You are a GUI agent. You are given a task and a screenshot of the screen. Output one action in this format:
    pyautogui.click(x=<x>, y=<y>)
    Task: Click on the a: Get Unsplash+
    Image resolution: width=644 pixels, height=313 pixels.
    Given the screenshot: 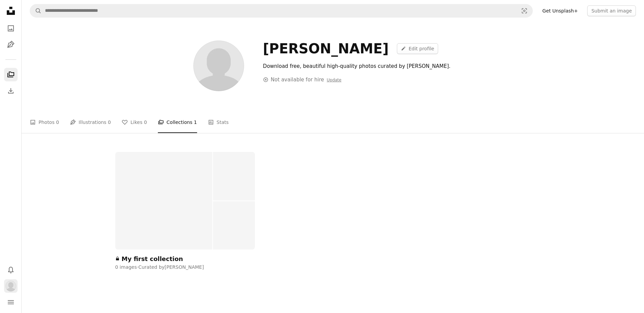 What is the action you would take?
    pyautogui.click(x=560, y=11)
    